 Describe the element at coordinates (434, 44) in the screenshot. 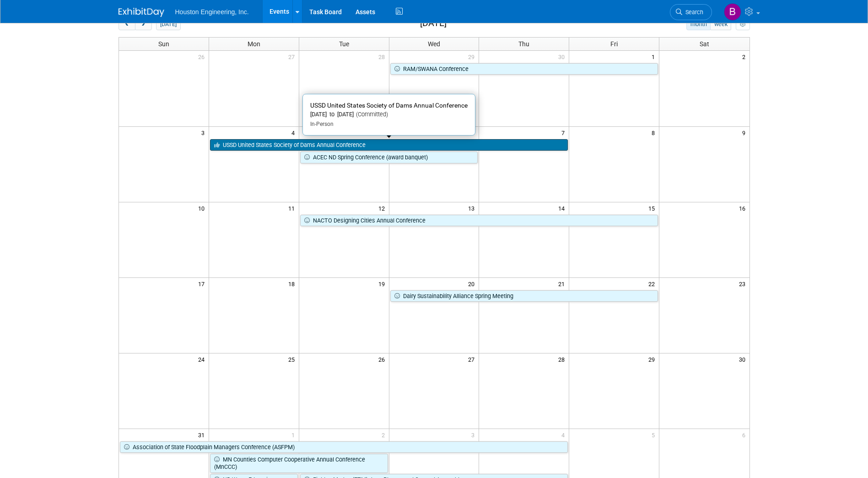

I see `span: Wed` at that location.